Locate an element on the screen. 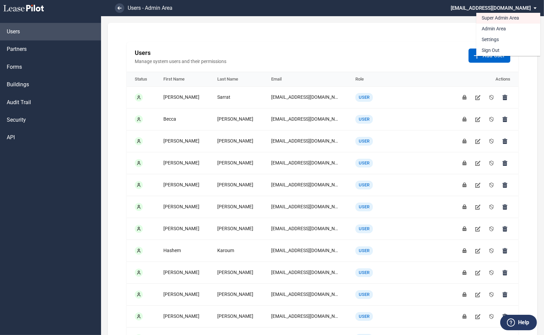 The height and width of the screenshot is (335, 544). div: Super Admin Area is located at coordinates (500, 18).